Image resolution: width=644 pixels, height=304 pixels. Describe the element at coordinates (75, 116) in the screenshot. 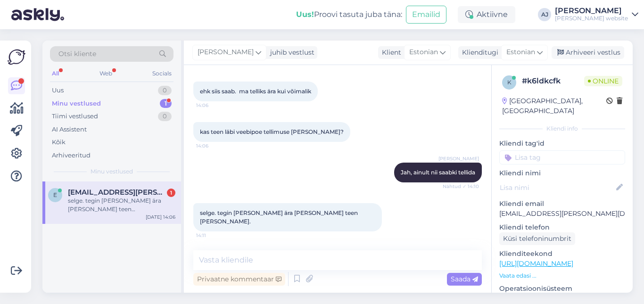

I see `div: Tiimi vestlused` at that location.